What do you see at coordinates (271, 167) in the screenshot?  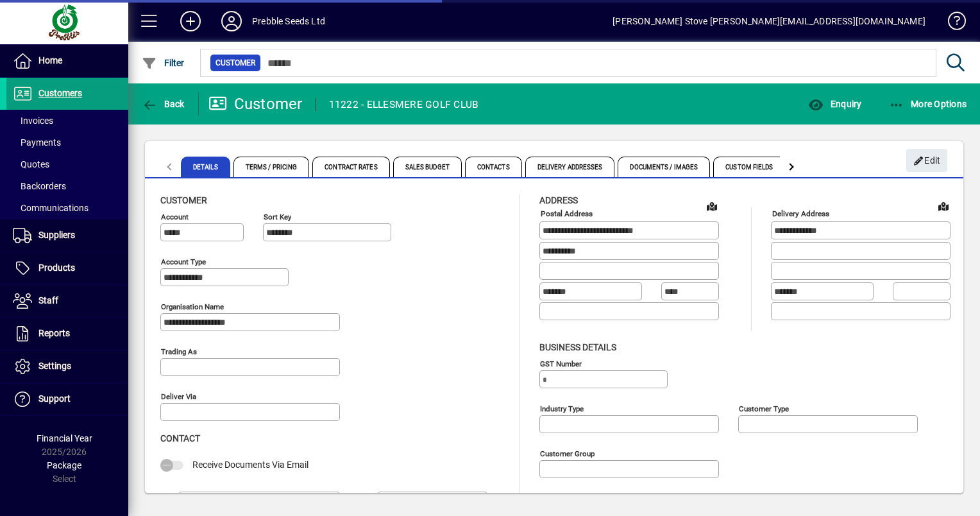 I see `span: Terms / Pricing` at bounding box center [271, 167].